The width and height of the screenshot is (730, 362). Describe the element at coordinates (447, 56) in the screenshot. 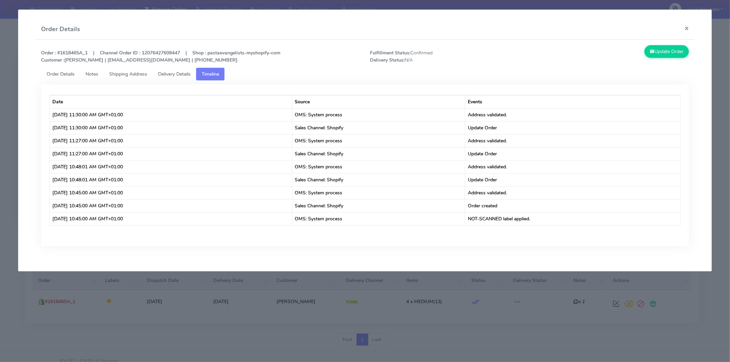

I see `span: Confirmed N/A` at that location.